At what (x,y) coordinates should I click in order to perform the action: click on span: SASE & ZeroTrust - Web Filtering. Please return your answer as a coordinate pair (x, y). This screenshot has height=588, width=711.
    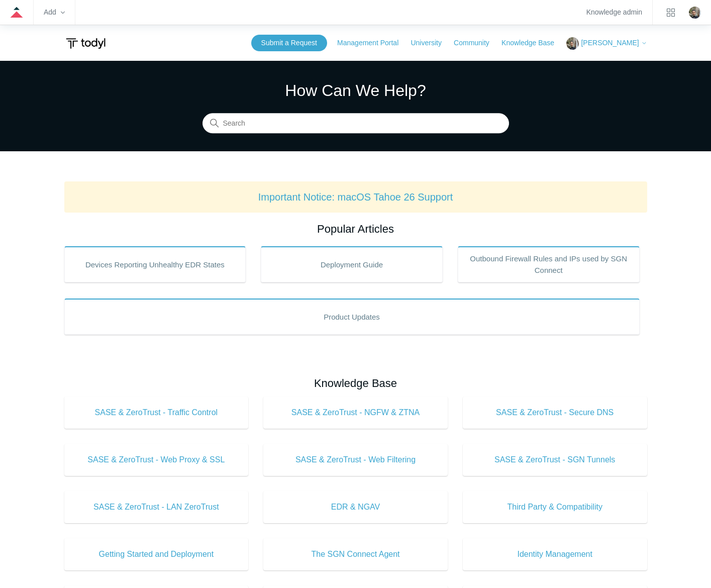
    Looking at the image, I should click on (355, 459).